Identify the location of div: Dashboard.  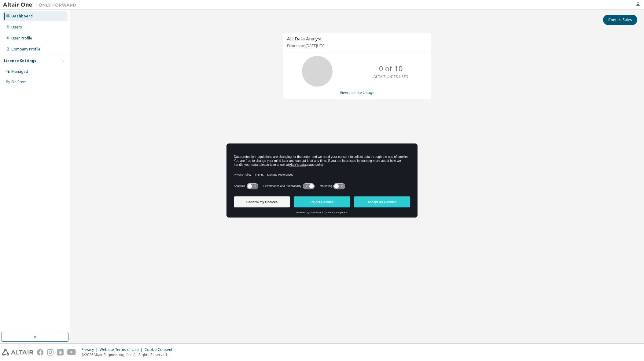
(22, 16).